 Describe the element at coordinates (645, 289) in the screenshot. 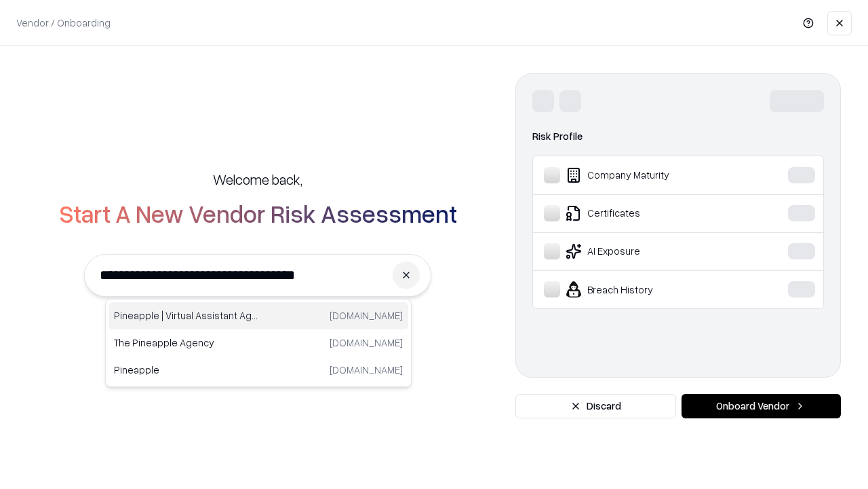

I see `div: Breach History` at that location.